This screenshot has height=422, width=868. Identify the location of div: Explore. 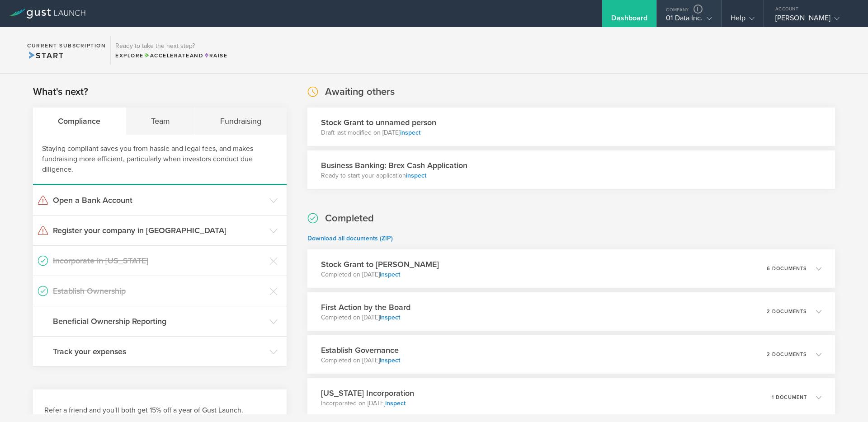
(171, 56).